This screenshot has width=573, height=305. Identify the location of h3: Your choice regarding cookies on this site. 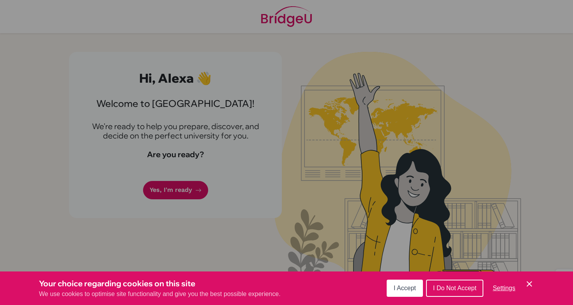
(160, 283).